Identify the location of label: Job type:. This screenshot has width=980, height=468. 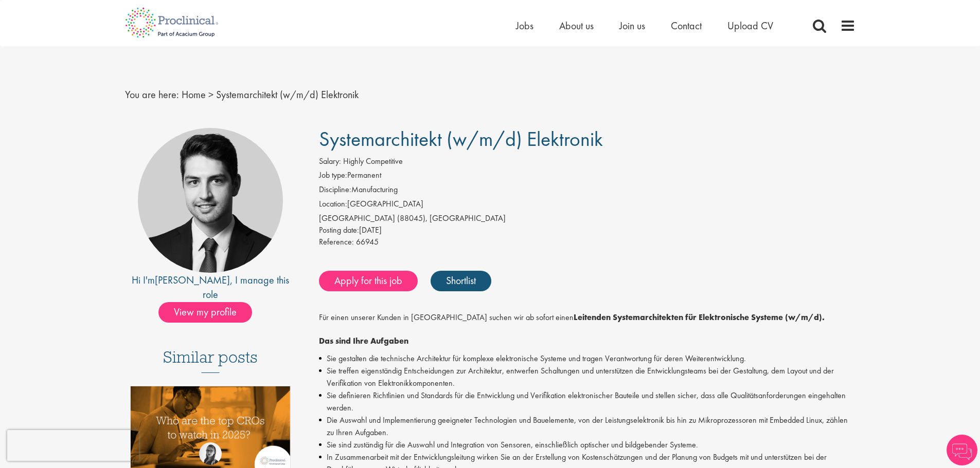
(333, 176).